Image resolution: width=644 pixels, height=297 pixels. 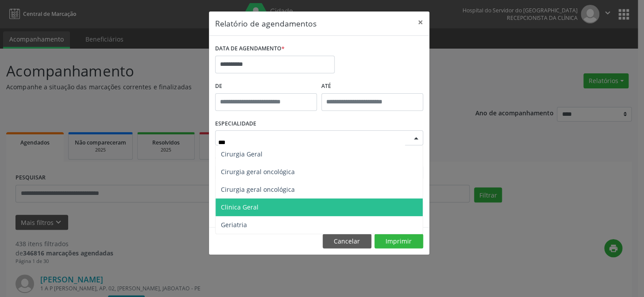 What do you see at coordinates (399, 242) in the screenshot?
I see `button: Imprimir` at bounding box center [399, 242].